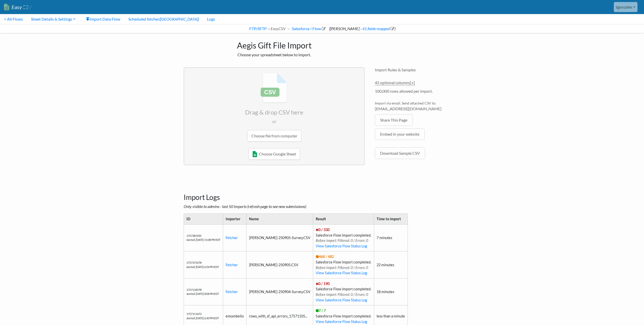 Image resolution: width=644 pixels, height=325 pixels. I want to click on a: Choose Google Sheet, so click(274, 154).